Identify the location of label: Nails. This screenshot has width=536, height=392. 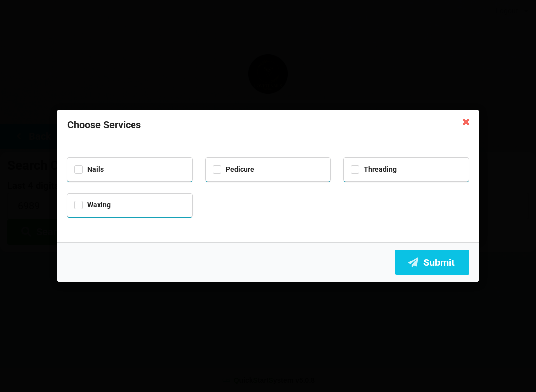
(89, 169).